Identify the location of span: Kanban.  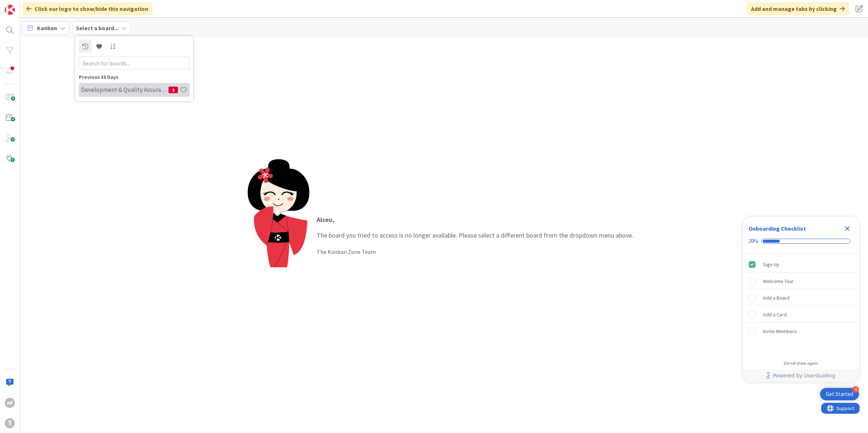
(47, 28).